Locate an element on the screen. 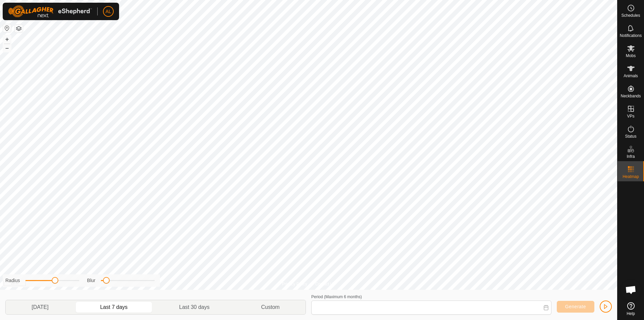 This screenshot has width=644, height=320. span: Infra is located at coordinates (630, 156).